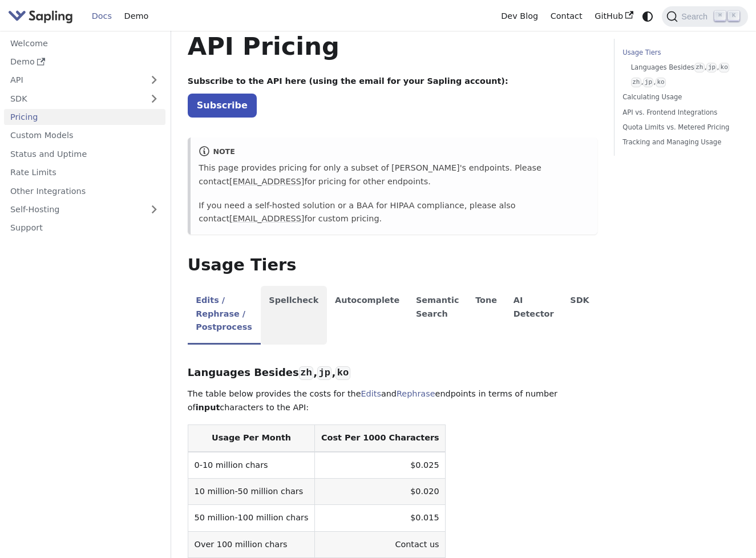 The image size is (756, 558). I want to click on a: Welcome, so click(85, 43).